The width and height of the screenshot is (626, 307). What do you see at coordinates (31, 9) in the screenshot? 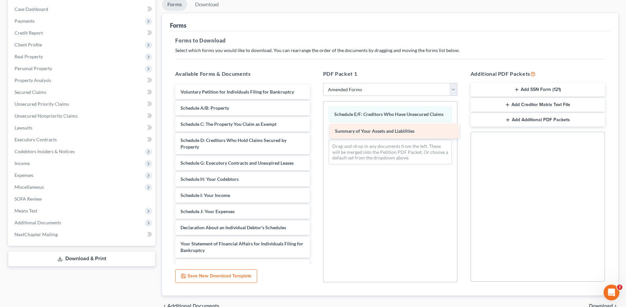
I see `span: Case Dashboard` at bounding box center [31, 9].